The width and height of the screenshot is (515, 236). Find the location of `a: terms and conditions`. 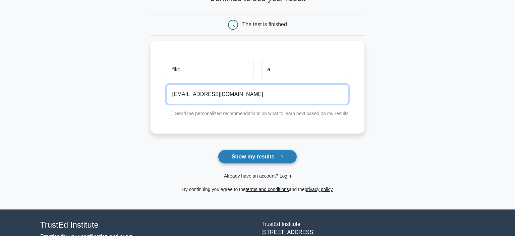

a: terms and conditions is located at coordinates (267, 189).